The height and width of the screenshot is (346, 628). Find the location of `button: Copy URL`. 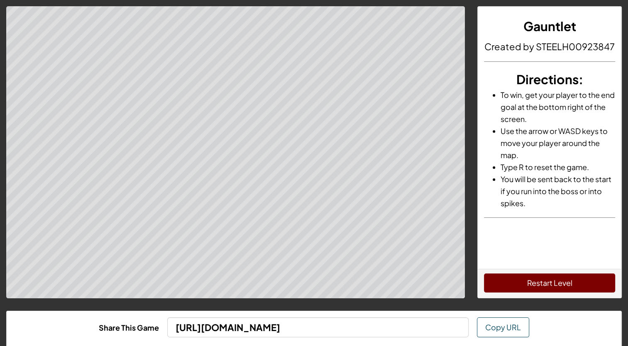

button: Copy URL is located at coordinates (503, 328).